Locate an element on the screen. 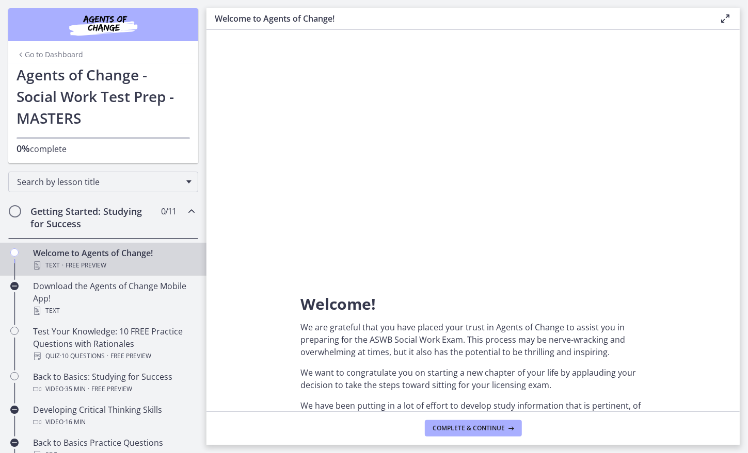 The height and width of the screenshot is (453, 748). div: Search by lesson title is located at coordinates (103, 182).